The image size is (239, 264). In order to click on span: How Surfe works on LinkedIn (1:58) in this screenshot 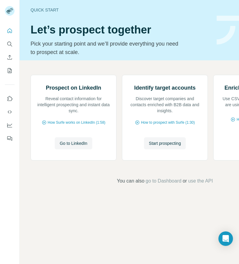, I will do `click(76, 123)`.